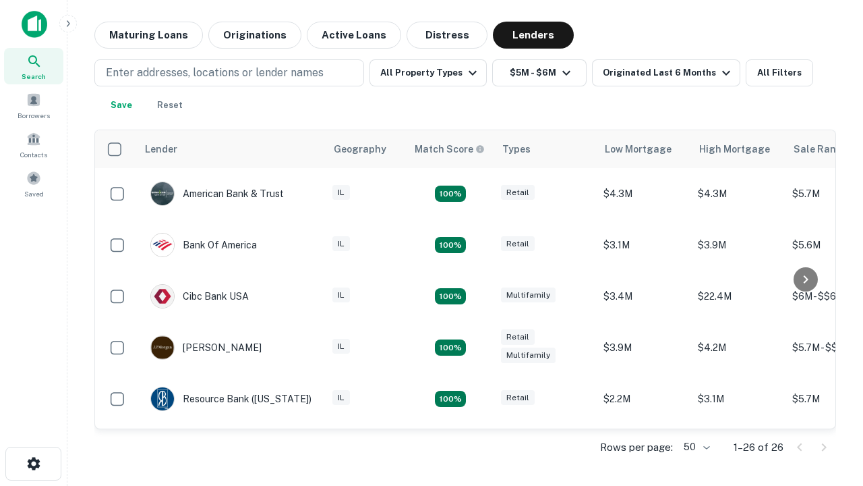 The image size is (863, 486). Describe the element at coordinates (255, 35) in the screenshot. I see `button: Originations` at that location.